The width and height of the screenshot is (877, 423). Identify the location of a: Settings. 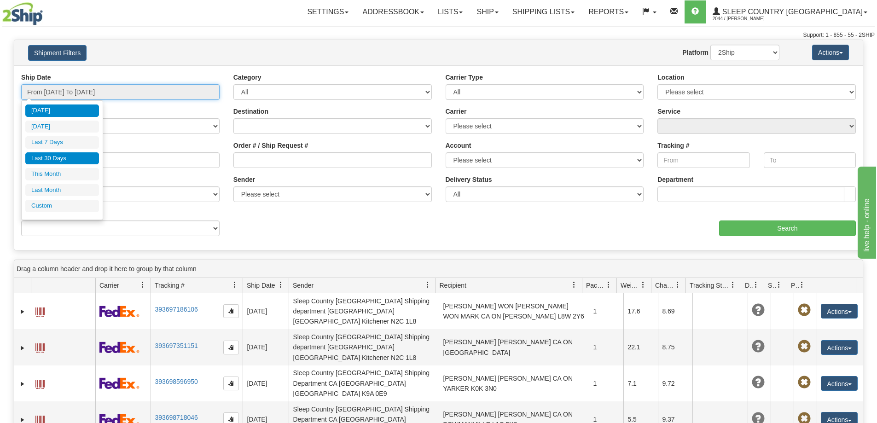
(328, 12).